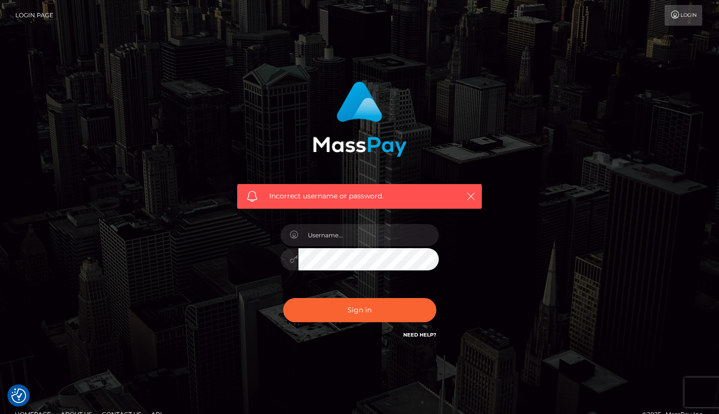 The image size is (719, 414). Describe the element at coordinates (360, 310) in the screenshot. I see `button: Sign in` at that location.